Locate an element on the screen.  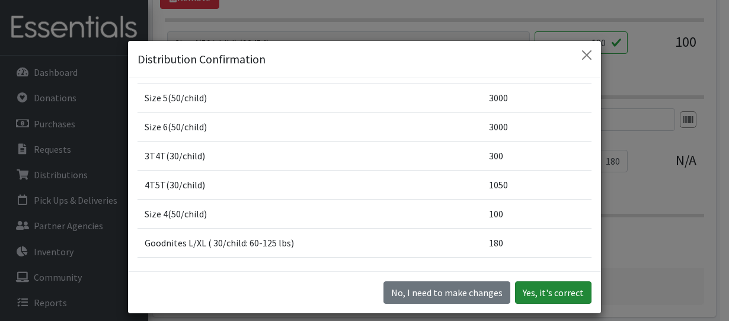
button: Yes, it's correct is located at coordinates (553, 293).